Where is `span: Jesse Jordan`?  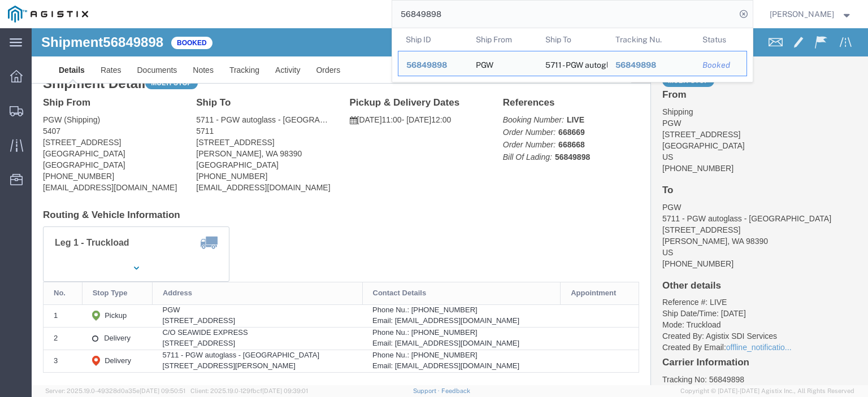 span: Jesse Jordan is located at coordinates (801, 14).